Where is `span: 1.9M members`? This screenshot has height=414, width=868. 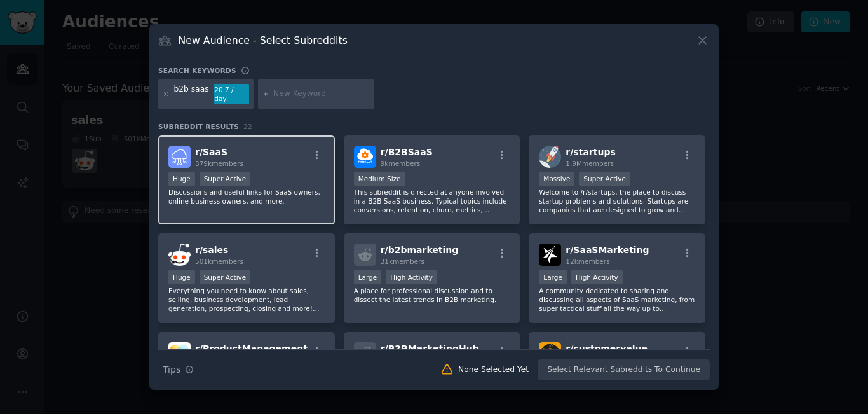
span: 1.9M members is located at coordinates (590, 164).